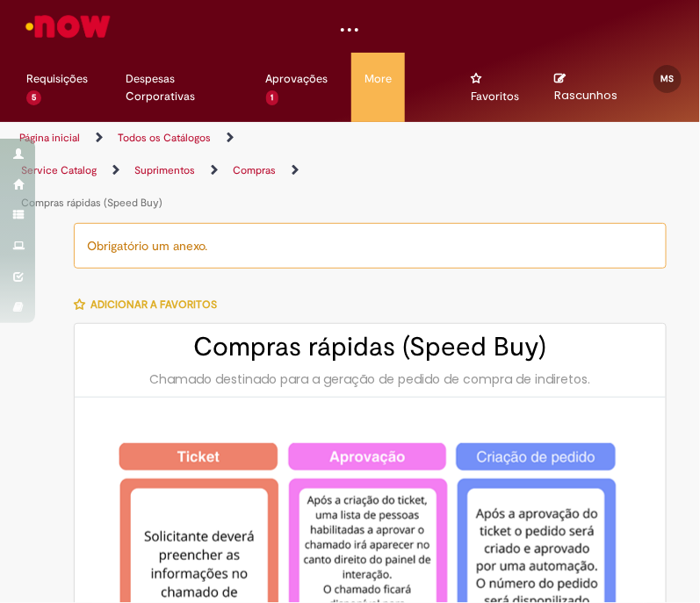 This screenshot has width=700, height=603. Describe the element at coordinates (49, 138) in the screenshot. I see `a: Página inicial` at that location.